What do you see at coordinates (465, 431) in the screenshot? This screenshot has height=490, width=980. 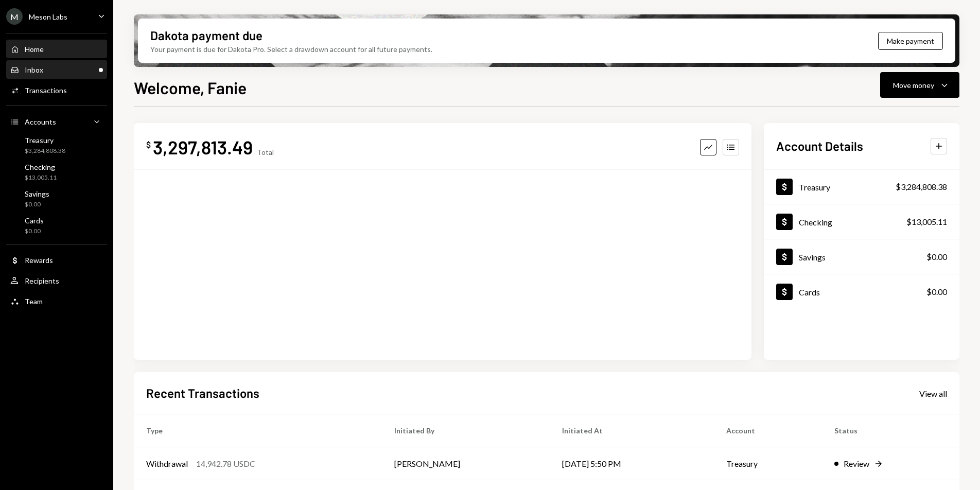 I see `th: Initiated By` at bounding box center [465, 431].